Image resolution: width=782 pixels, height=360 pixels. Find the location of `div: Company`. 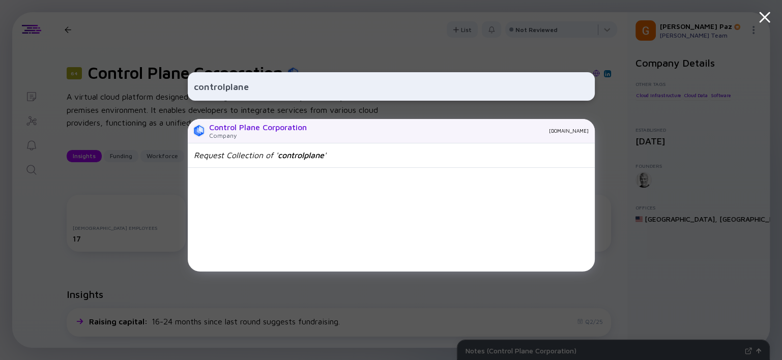

div: Company is located at coordinates (258, 135).